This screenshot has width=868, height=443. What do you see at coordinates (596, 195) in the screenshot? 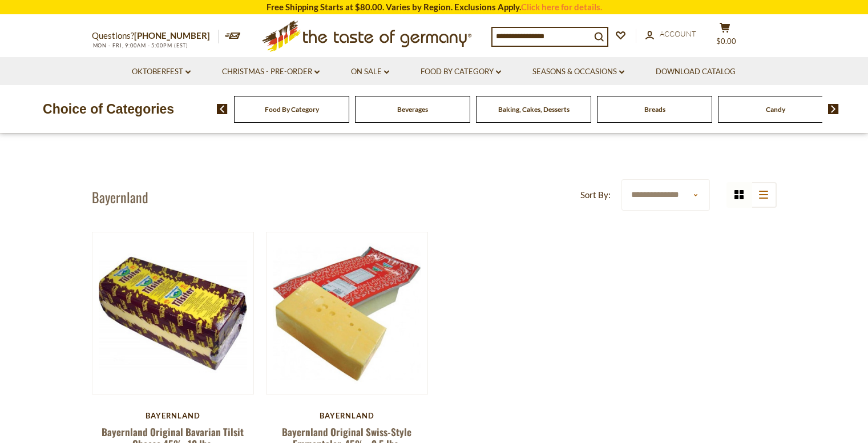
I see `label: Sort By:` at bounding box center [596, 195].